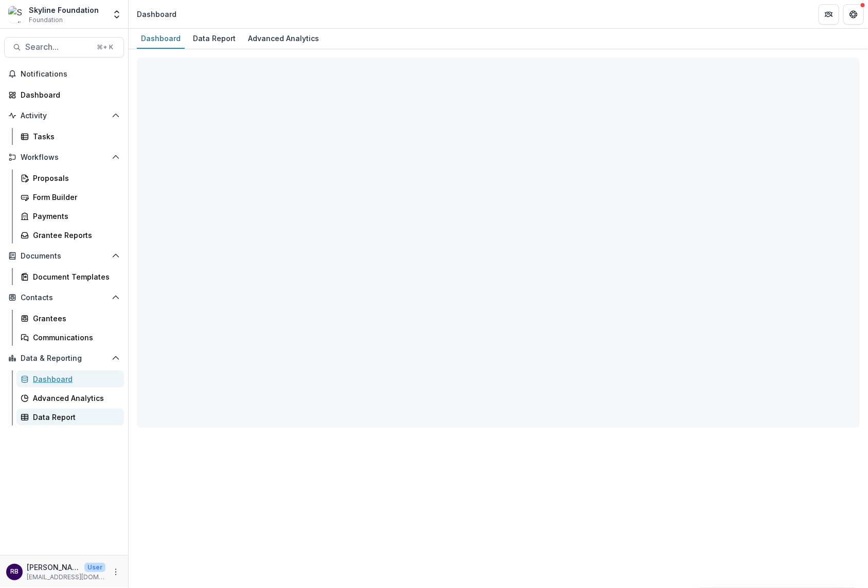 This screenshot has height=588, width=868. What do you see at coordinates (70, 74) in the screenshot?
I see `span: Notifications` at bounding box center [70, 74].